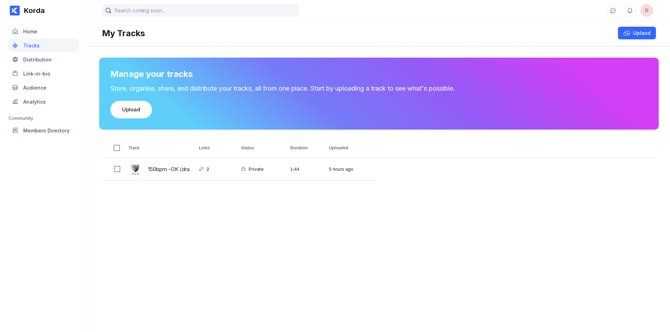 The width and height of the screenshot is (670, 332). I want to click on div: Store, organise, share, and distribute your tracks, all from one place. Start by uploading a trac..., so click(379, 89).